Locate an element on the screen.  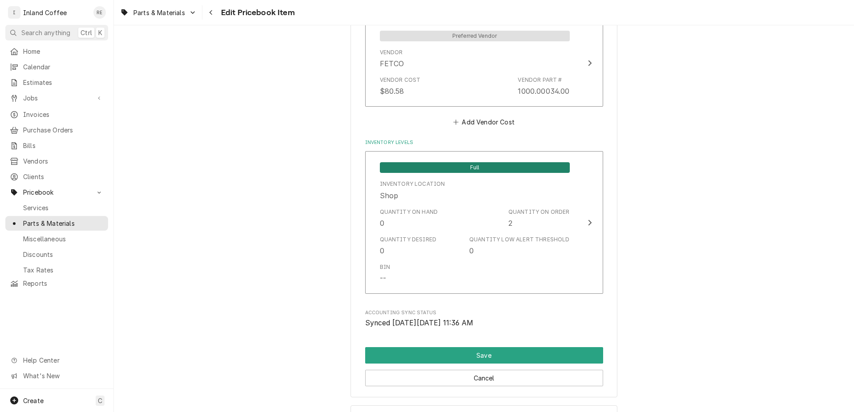
span: Pricebook is located at coordinates (56, 192).